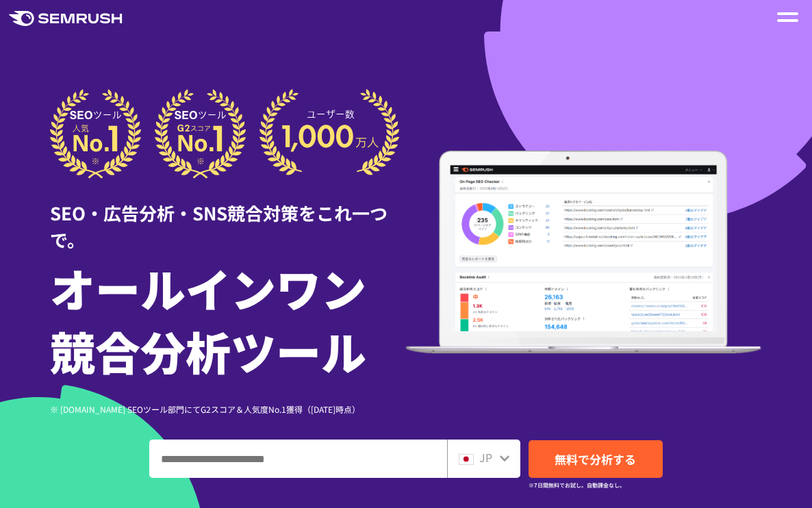 This screenshot has width=812, height=508. What do you see at coordinates (228, 319) in the screenshot?
I see `h1: オールインワン 競合分析ツール` at bounding box center [228, 319].